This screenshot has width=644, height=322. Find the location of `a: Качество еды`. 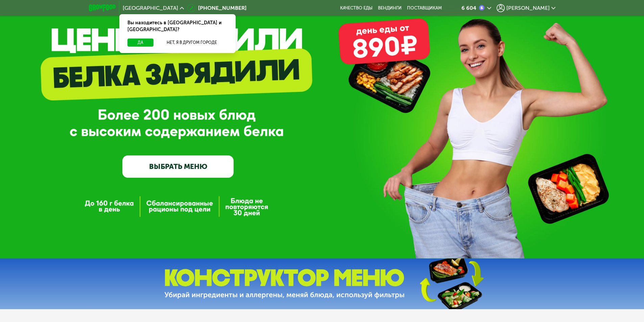

a: Качество еды is located at coordinates (356, 8).